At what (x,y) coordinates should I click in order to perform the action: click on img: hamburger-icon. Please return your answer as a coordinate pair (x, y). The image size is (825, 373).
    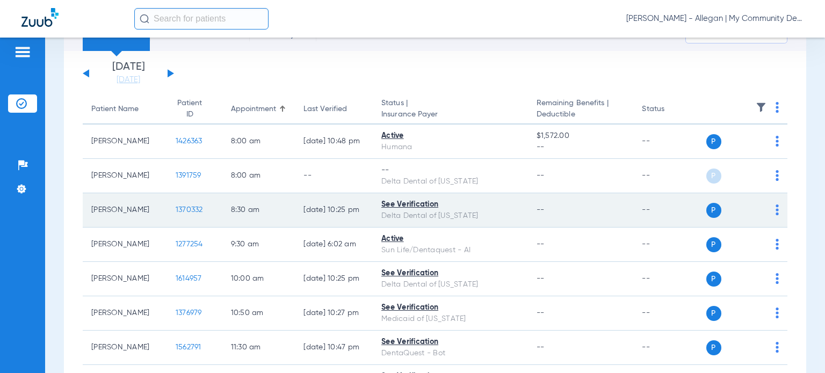
    Looking at the image, I should click on (23, 52).